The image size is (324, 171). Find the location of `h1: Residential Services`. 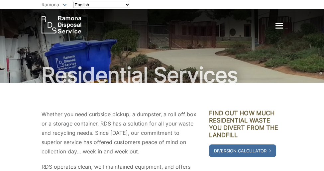

h1: Residential Services is located at coordinates (162, 75).